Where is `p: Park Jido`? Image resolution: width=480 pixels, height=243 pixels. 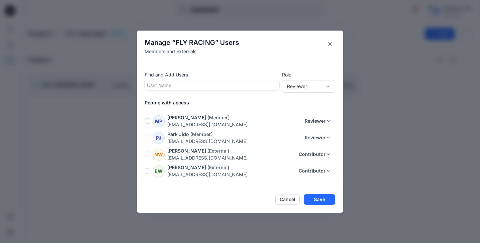 p: Park Jido is located at coordinates (178, 134).